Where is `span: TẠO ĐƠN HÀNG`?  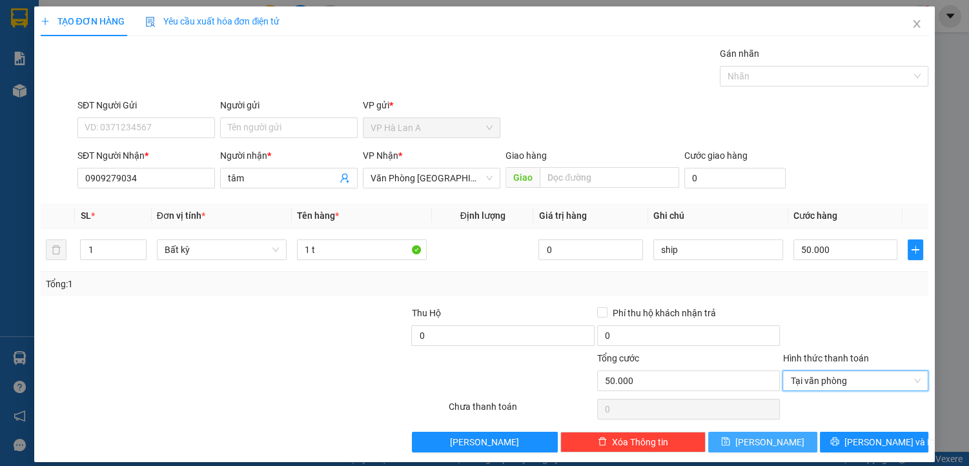
span: TẠO ĐƠN HÀNG is located at coordinates (83, 21).